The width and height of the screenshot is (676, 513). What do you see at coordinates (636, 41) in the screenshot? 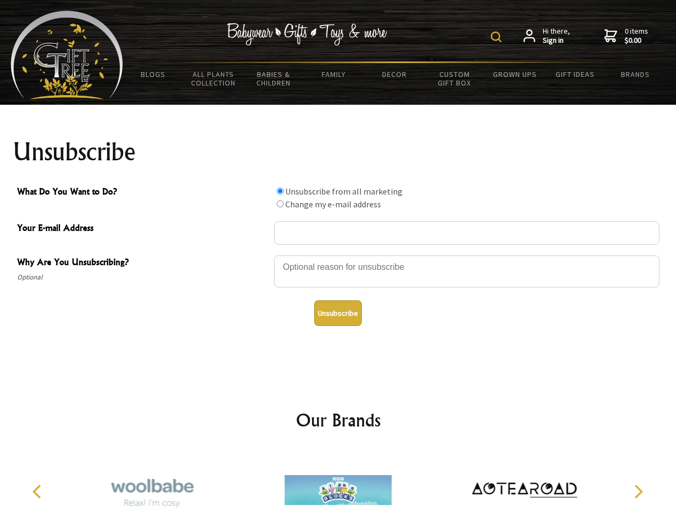
I see `strong: $0.00` at bounding box center [636, 41].